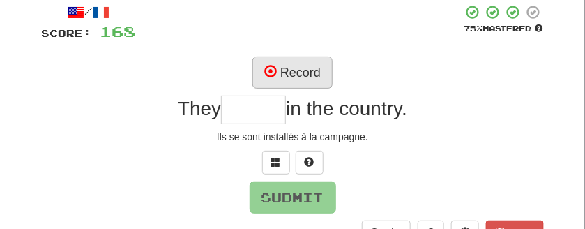  I want to click on span: 75 %, so click(473, 28).